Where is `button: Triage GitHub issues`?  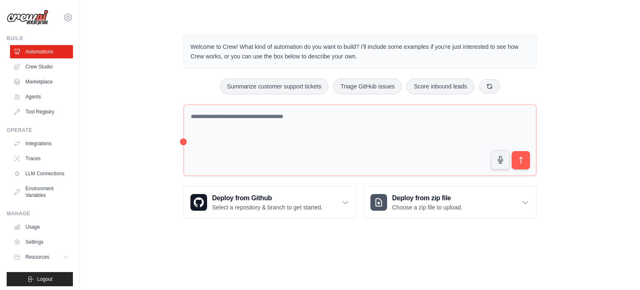
button: Triage GitHub issues is located at coordinates (368, 86).